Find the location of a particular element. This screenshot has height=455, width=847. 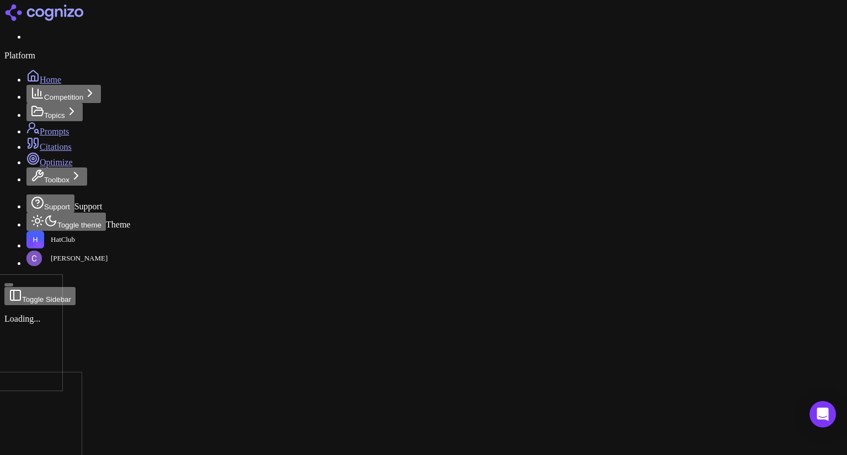

span: Competition is located at coordinates (63, 97).